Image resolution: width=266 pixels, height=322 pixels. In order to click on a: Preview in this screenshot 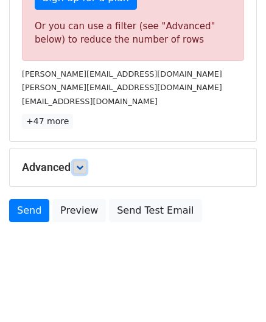, I will do `click(79, 211)`.